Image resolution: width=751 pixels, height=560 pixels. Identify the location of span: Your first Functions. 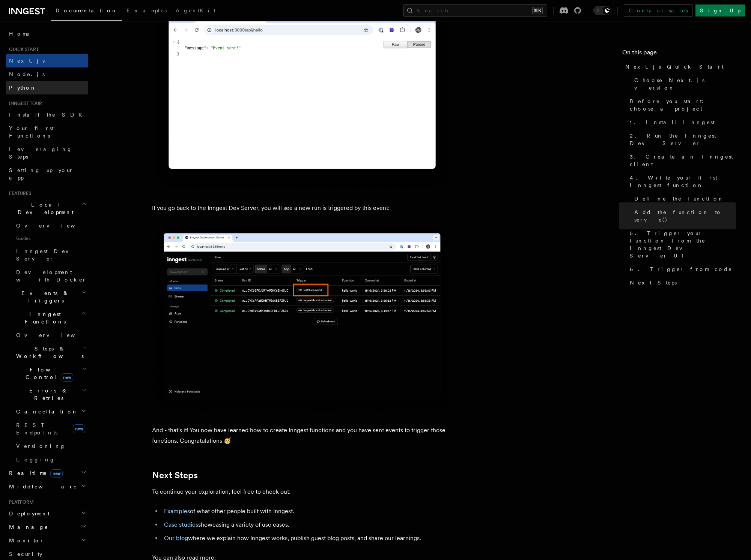
(31, 132).